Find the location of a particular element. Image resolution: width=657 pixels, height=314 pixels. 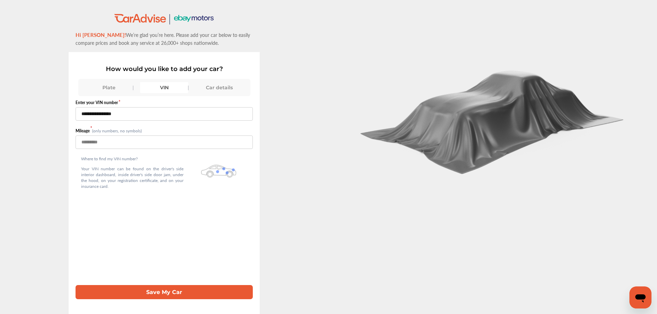

img: olbwX0zPblBWoAAAAASUVORK5CYII= is located at coordinates (219, 171).